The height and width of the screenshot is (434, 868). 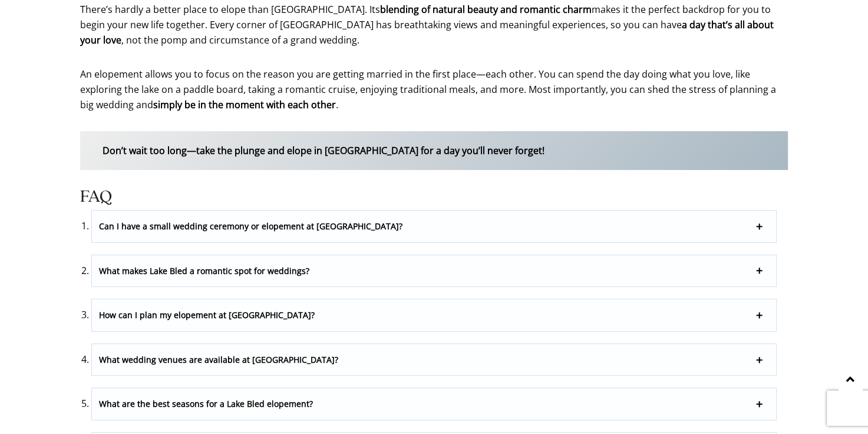 What do you see at coordinates (434, 197) in the screenshot?
I see `h2: FAQ` at bounding box center [434, 197].